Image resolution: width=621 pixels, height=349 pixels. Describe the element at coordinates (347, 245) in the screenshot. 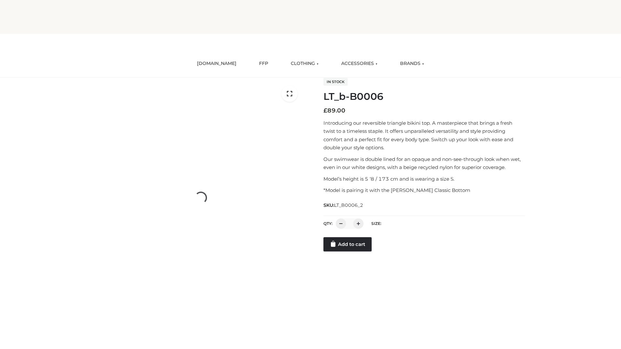

I see `a: Add to cart` at that location.